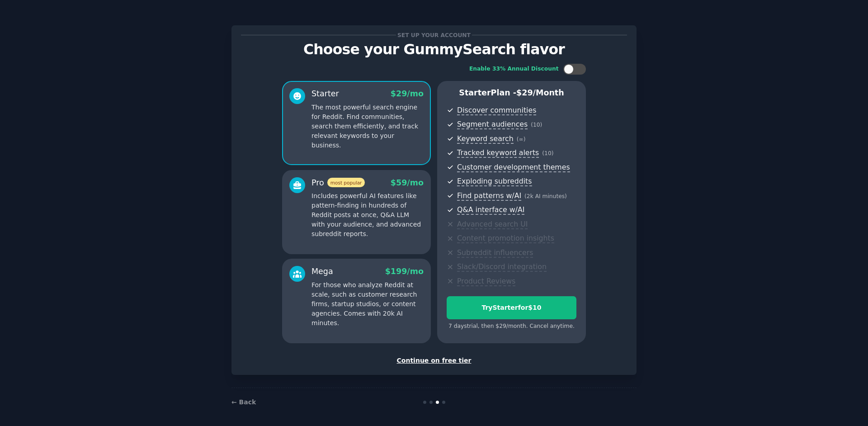 The height and width of the screenshot is (426, 868). What do you see at coordinates (489, 196) in the screenshot?
I see `span: Find patterns w/AI` at bounding box center [489, 196].